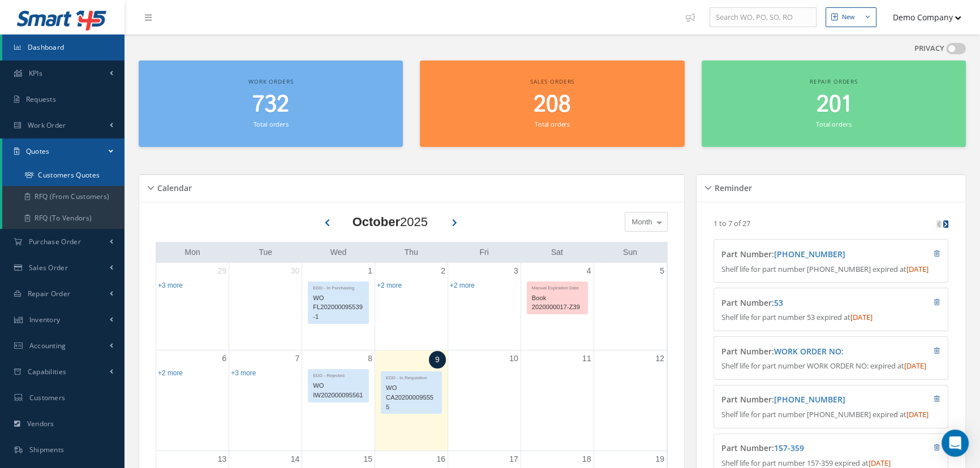  I want to click on h5: Reminder, so click(732, 186).